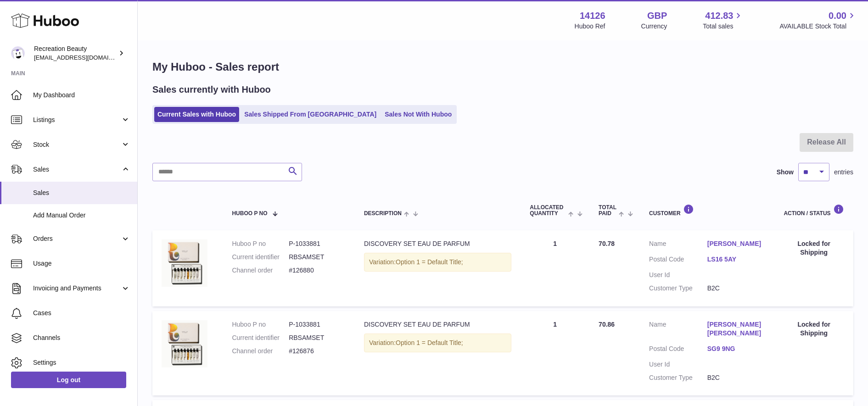  I want to click on span: Settings, so click(82, 363).